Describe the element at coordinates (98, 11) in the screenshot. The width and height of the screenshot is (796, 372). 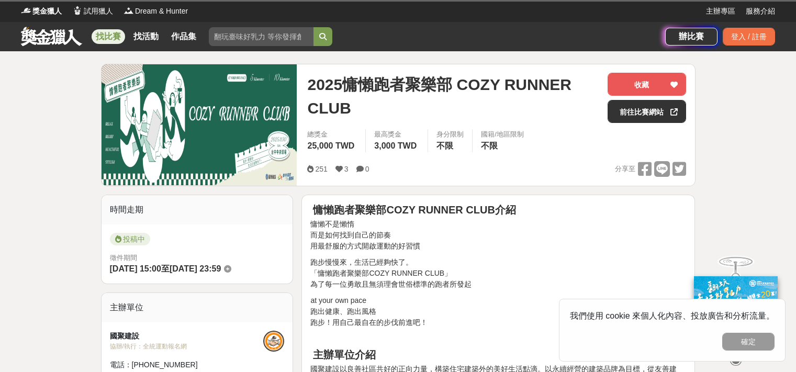
I see `span: 試用獵人` at that location.